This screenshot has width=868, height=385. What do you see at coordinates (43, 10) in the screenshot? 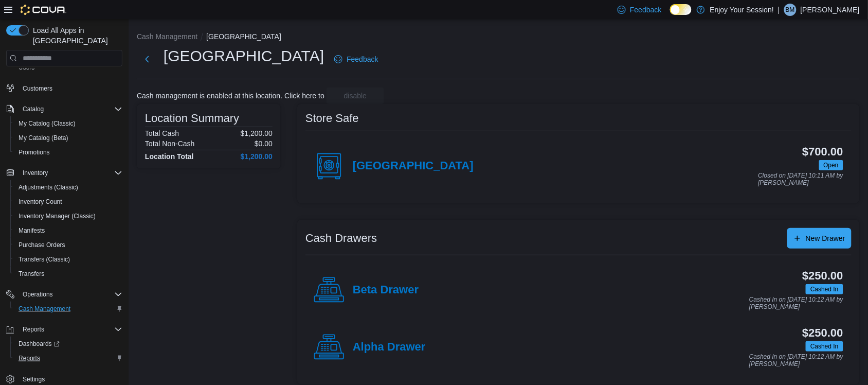
I see `img: Cova` at bounding box center [43, 10].